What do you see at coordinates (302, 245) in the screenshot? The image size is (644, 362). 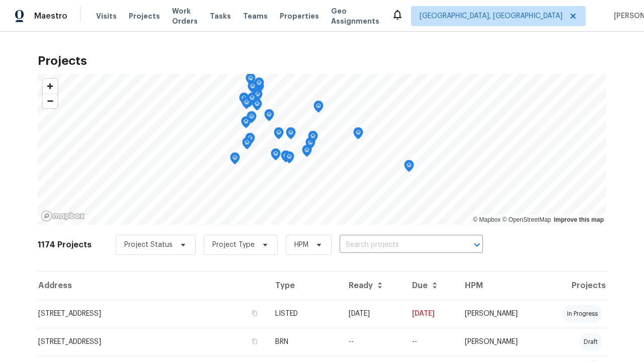 I see `span: HPM` at bounding box center [302, 245].